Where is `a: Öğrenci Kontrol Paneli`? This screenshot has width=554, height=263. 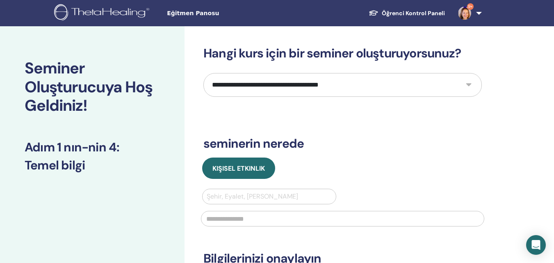 a: Öğrenci Kontrol Paneli is located at coordinates (407, 13).